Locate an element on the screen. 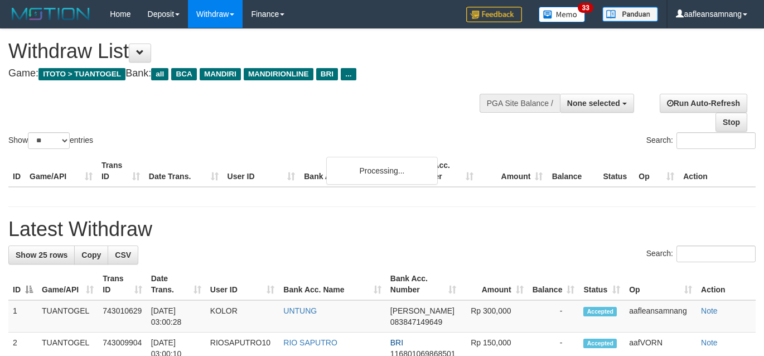 Image resolution: width=764 pixels, height=356 pixels. span: MANDIRI is located at coordinates (220, 74).